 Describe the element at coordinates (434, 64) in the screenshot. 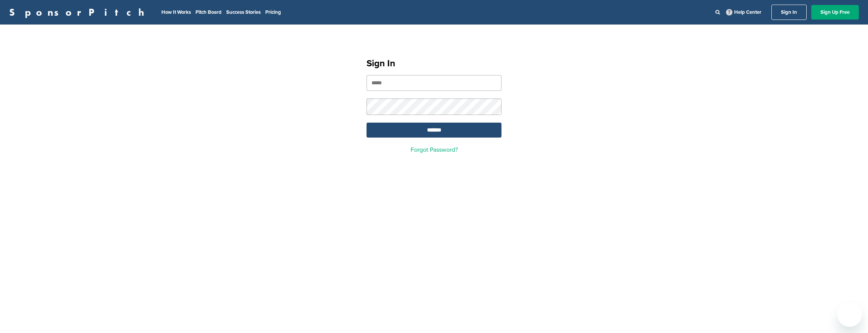

I see `h1: Sign In` at that location.